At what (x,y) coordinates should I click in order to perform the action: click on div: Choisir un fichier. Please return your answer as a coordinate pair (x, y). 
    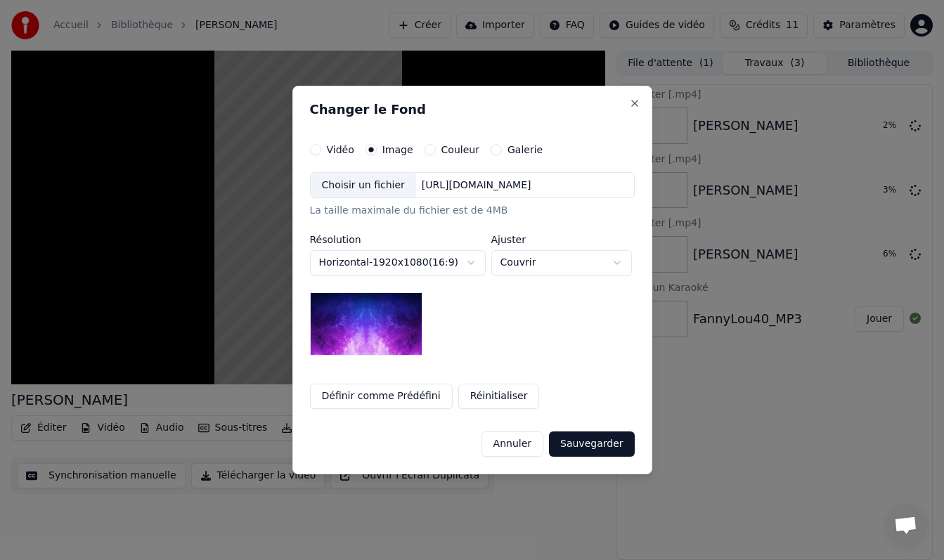
    Looking at the image, I should click on (363, 186).